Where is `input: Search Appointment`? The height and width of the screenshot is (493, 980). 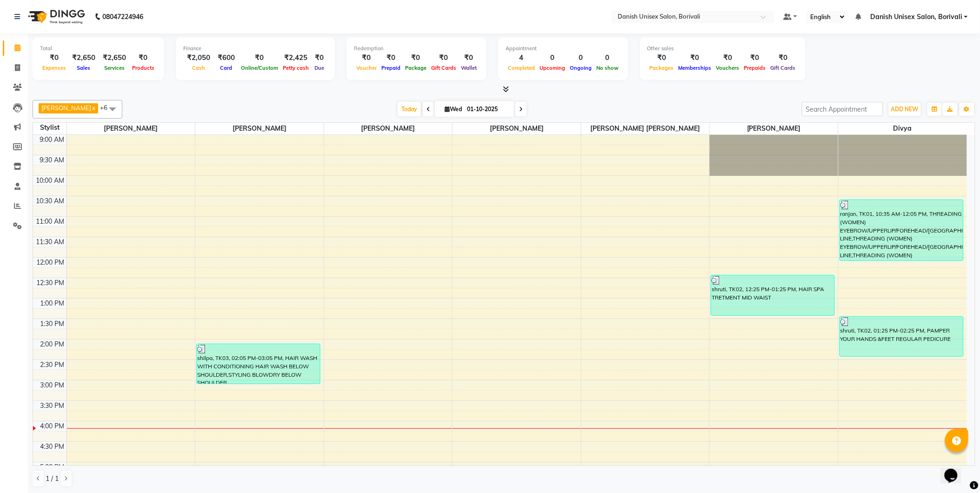
input: Search Appointment is located at coordinates (842, 109).